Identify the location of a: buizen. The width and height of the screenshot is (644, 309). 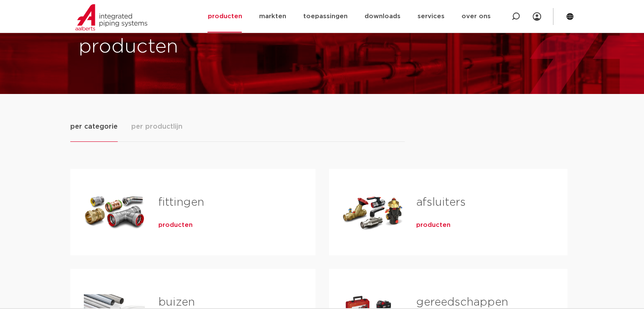
(177, 302).